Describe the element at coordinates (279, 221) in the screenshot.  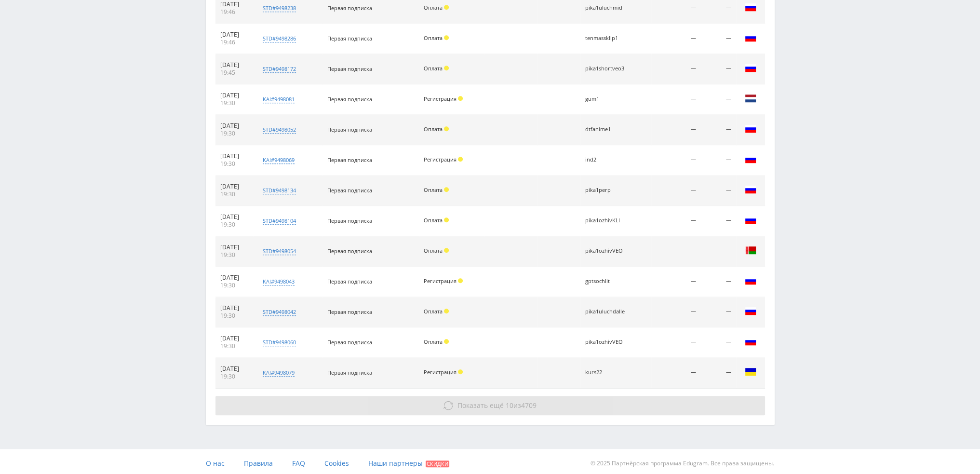
I see `div: std#9498104` at that location.